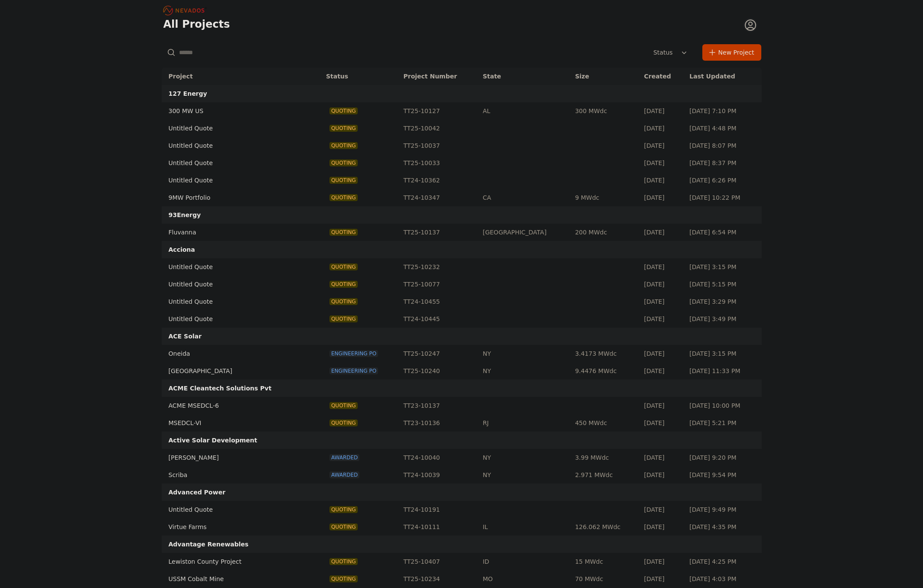  Describe the element at coordinates (438, 145) in the screenshot. I see `td: TT25-10037` at that location.